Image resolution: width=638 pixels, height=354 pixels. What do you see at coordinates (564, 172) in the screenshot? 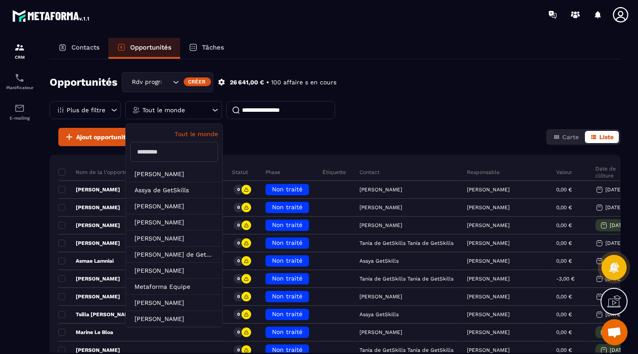
I see `p: Valeur` at bounding box center [564, 172].